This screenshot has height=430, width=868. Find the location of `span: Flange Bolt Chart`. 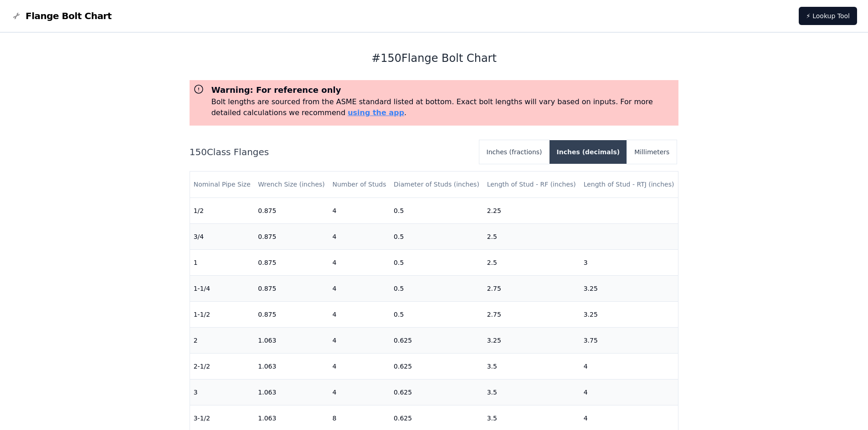

span: Flange Bolt Chart is located at coordinates (68, 16).